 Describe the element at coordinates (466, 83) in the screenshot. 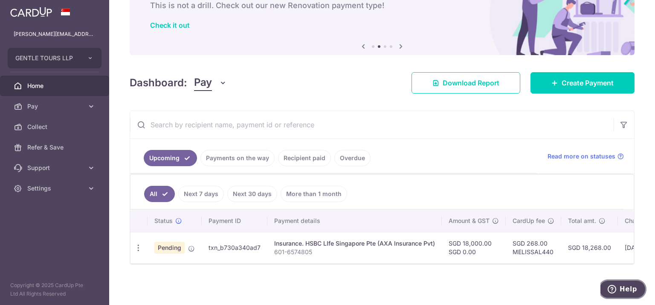

I see `a: Download Report` at that location.